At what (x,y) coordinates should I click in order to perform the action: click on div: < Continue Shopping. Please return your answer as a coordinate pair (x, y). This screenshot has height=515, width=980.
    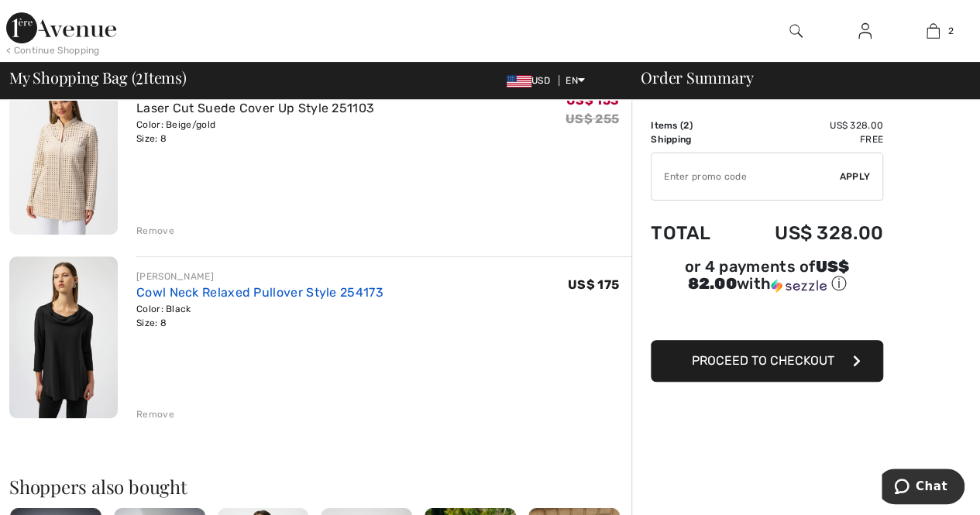
    Looking at the image, I should click on (53, 50).